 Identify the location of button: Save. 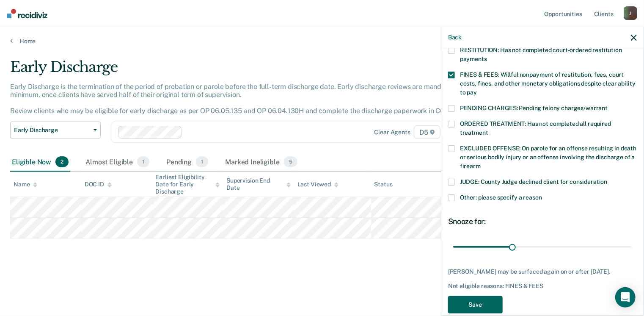
(475, 305).